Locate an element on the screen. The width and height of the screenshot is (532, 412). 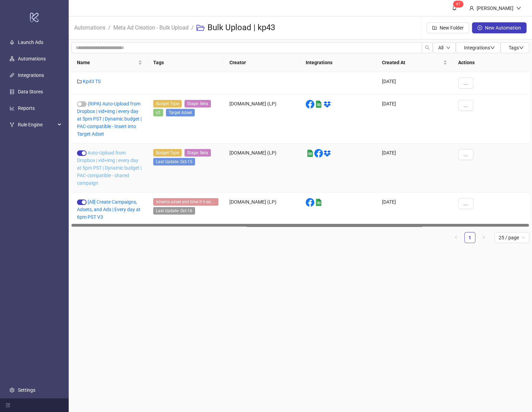
span: Last Update: Oct-15 is located at coordinates (174, 162).